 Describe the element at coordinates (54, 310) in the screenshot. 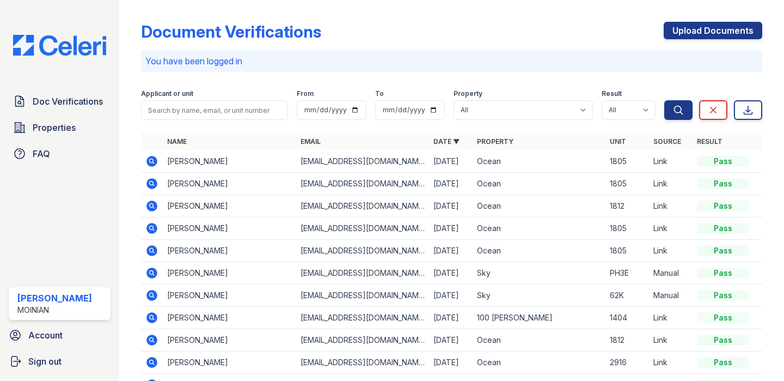

I see `div: Moinian` at that location.